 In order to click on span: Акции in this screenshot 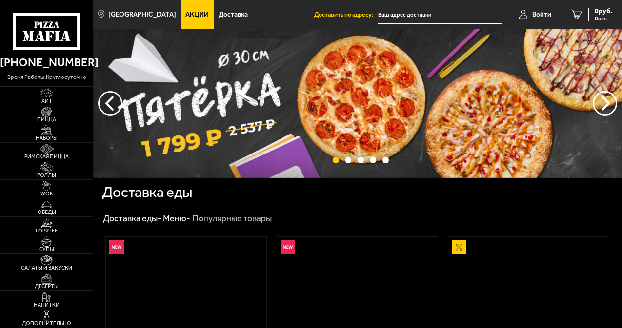, I will do `click(197, 15)`.